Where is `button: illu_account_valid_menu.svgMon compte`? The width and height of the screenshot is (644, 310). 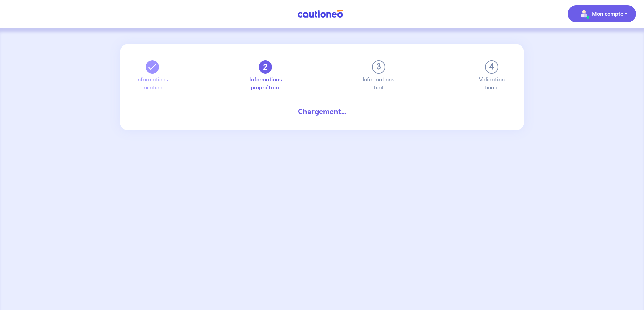 button: illu_account_valid_menu.svgMon compte is located at coordinates (602, 14).